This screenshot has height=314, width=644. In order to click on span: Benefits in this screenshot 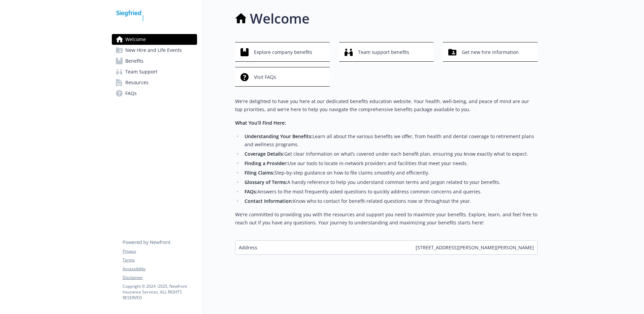, I will do `click(134, 61)`.